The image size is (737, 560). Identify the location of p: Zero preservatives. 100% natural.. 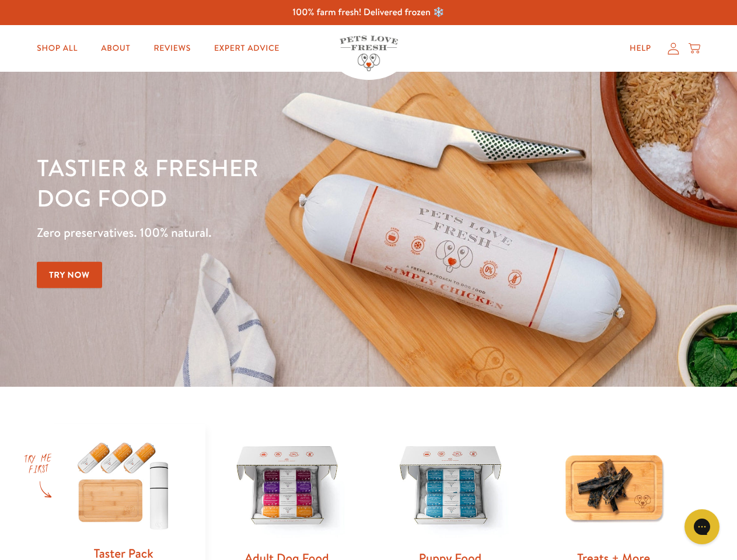
(258, 233).